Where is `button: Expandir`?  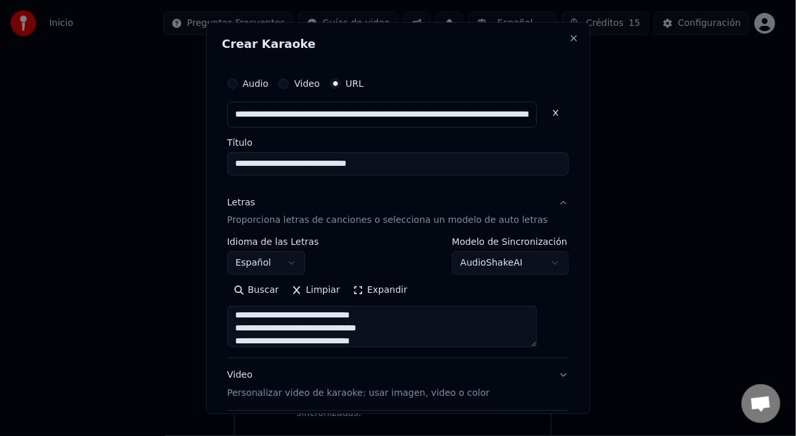 button: Expandir is located at coordinates (380, 291).